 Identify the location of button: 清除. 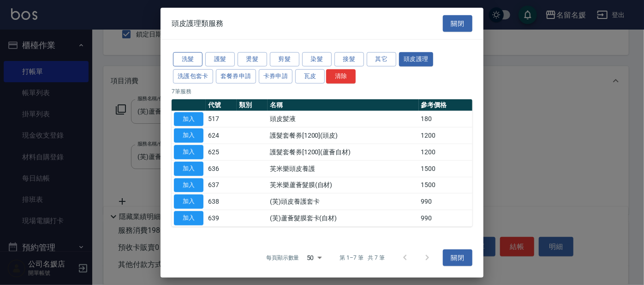
(341, 76).